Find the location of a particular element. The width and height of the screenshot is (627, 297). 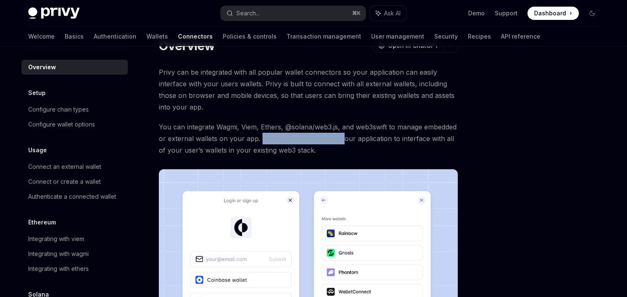

span: Dashboard is located at coordinates (550, 13).